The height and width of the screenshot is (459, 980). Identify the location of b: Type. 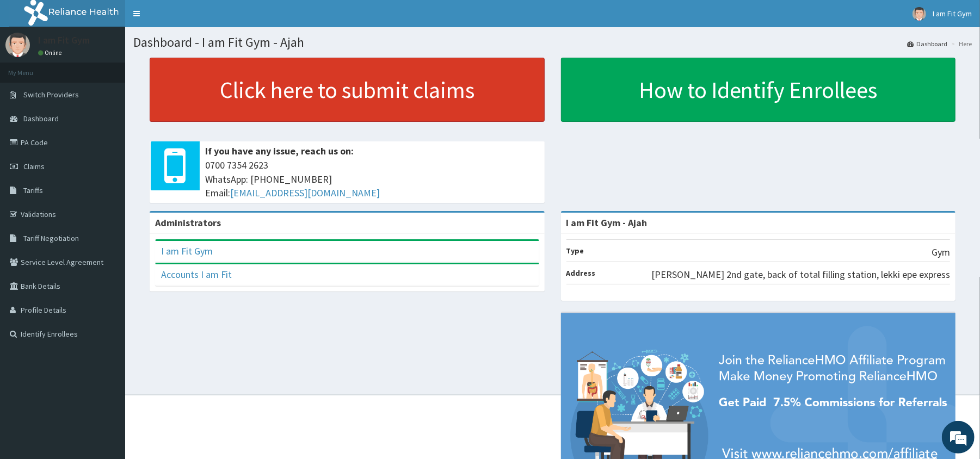
(575, 250).